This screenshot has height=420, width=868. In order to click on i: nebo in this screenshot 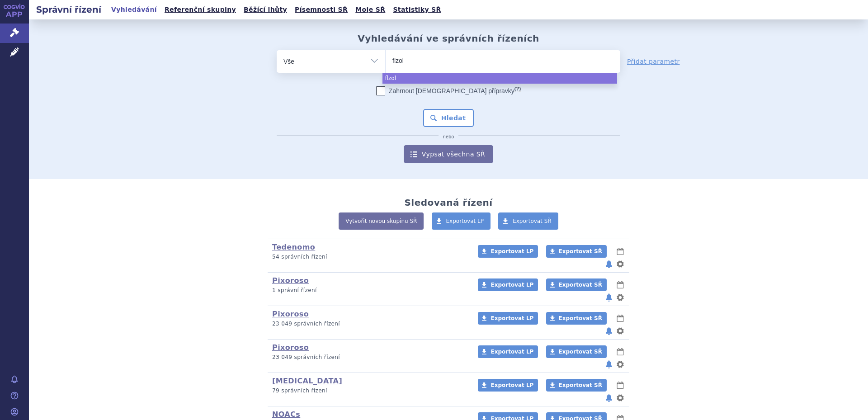, I will do `click(449, 137)`.